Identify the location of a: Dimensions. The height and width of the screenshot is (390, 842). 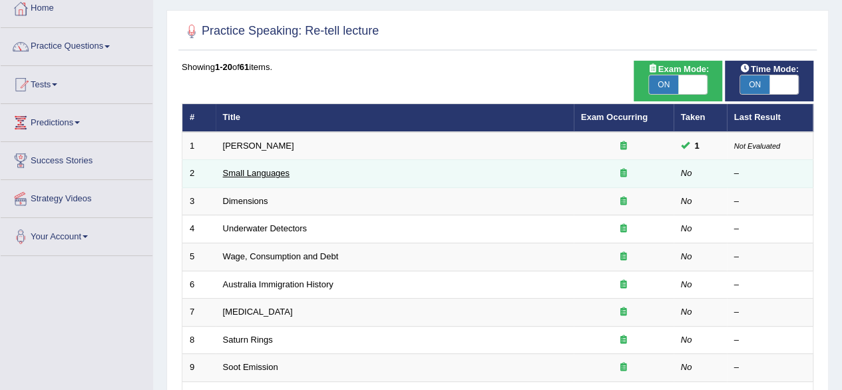
(246, 200).